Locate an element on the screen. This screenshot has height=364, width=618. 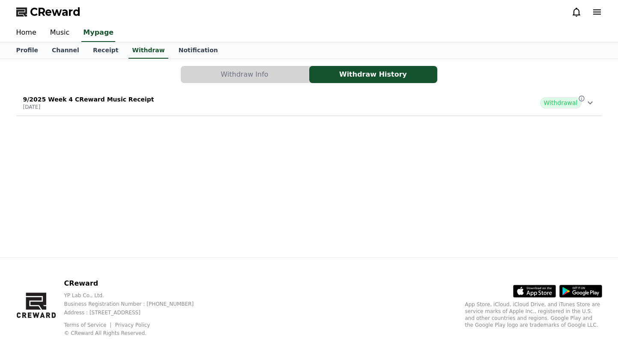
p: YP Lab Co., Ltd. is located at coordinates (135, 295).